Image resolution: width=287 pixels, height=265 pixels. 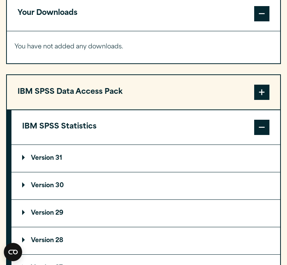 What do you see at coordinates (13, 252) in the screenshot?
I see `button: Open CMP widget` at bounding box center [13, 252].